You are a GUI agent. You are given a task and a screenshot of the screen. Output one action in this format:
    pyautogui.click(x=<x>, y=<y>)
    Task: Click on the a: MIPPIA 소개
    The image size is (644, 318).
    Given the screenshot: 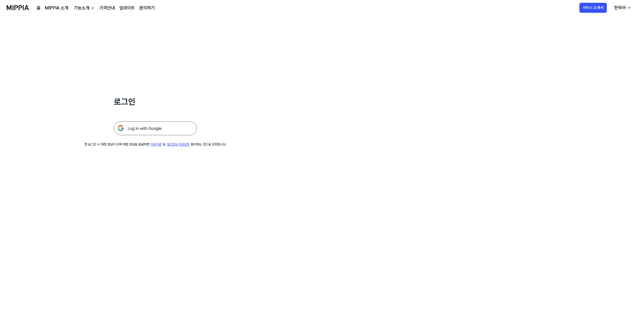 What is the action you would take?
    pyautogui.click(x=57, y=8)
    